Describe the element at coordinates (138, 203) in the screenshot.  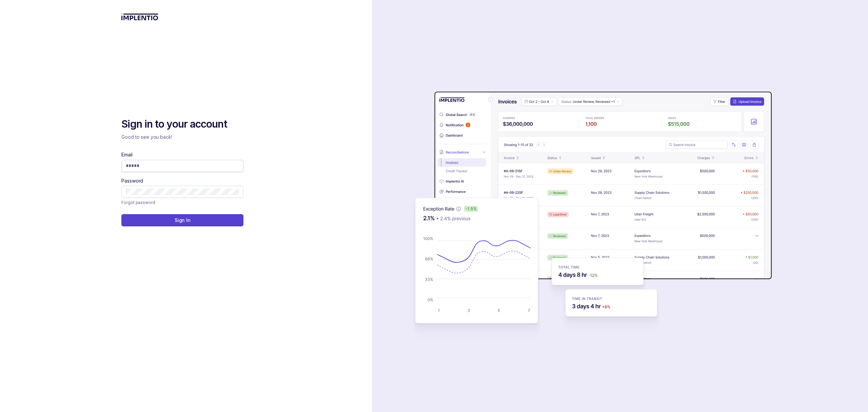
I see `p: Forgot password` at that location.